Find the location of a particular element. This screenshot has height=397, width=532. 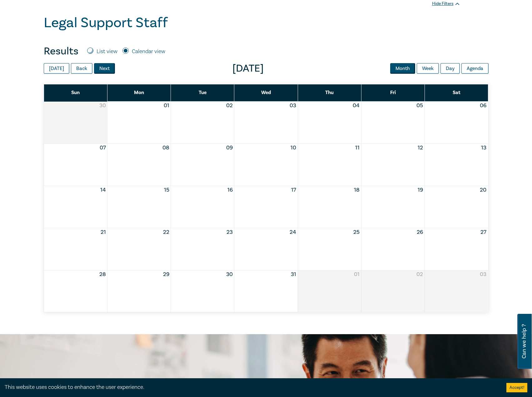

button: 09 is located at coordinates (229, 148).